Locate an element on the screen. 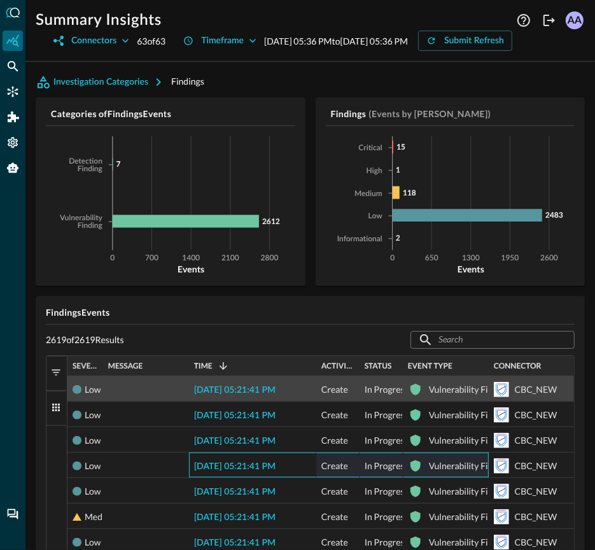 The width and height of the screenshot is (595, 550). tspan: 2483 is located at coordinates (554, 215).